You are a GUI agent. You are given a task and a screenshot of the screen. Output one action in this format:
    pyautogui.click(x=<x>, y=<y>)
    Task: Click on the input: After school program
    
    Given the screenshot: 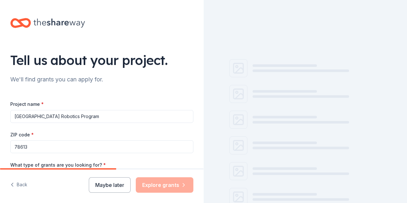 What is the action you would take?
    pyautogui.click(x=102, y=116)
    